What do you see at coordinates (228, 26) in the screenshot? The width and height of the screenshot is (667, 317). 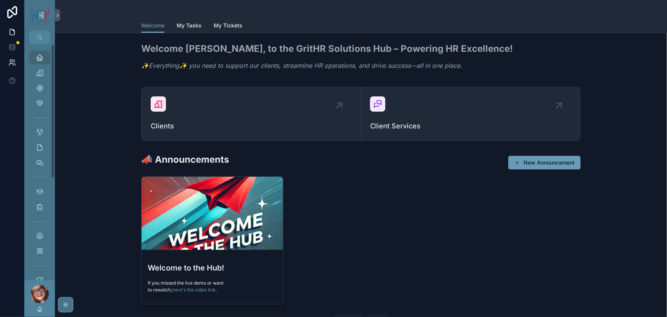 I see `span: My Tickets` at bounding box center [228, 26].